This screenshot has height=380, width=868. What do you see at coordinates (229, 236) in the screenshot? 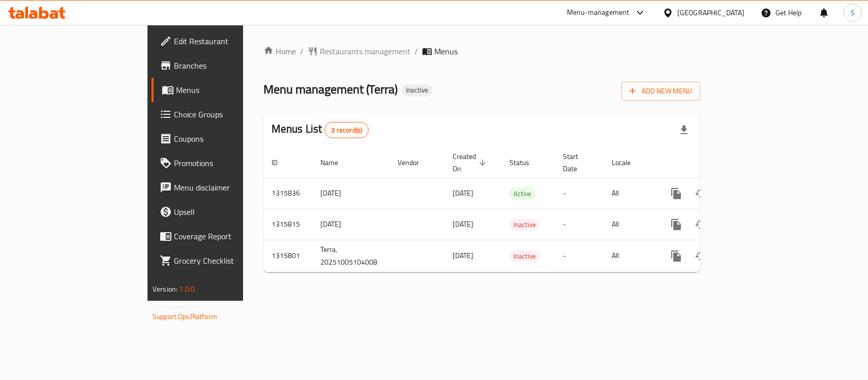
I see `span: Coverage Report` at bounding box center [229, 236].